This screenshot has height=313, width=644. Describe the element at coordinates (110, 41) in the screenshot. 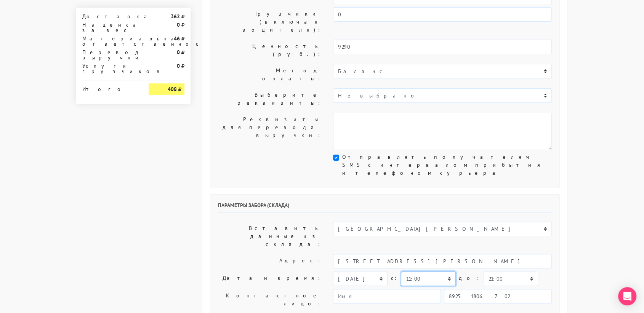

I see `div: Материальная ответственность` at that location.